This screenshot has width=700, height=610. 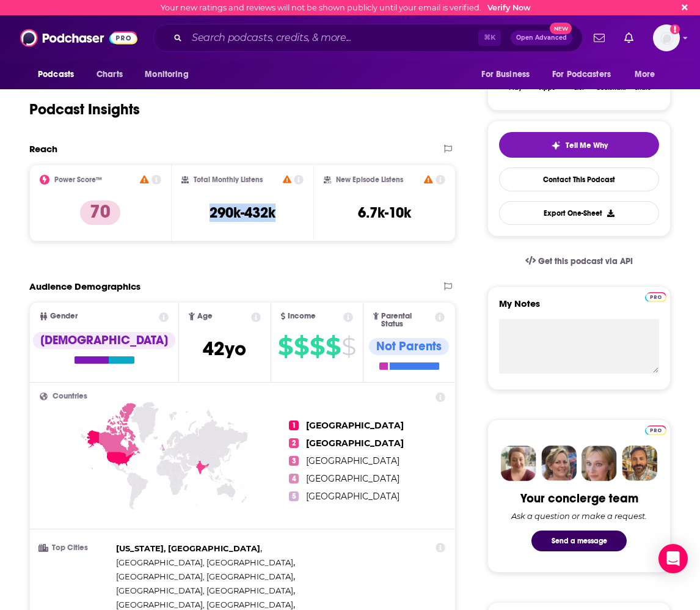 I want to click on p: 70, so click(x=101, y=213).